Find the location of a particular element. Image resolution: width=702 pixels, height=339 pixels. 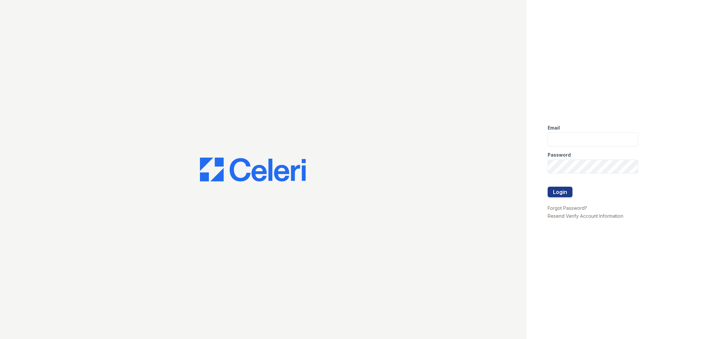

label: Password is located at coordinates (559, 155).